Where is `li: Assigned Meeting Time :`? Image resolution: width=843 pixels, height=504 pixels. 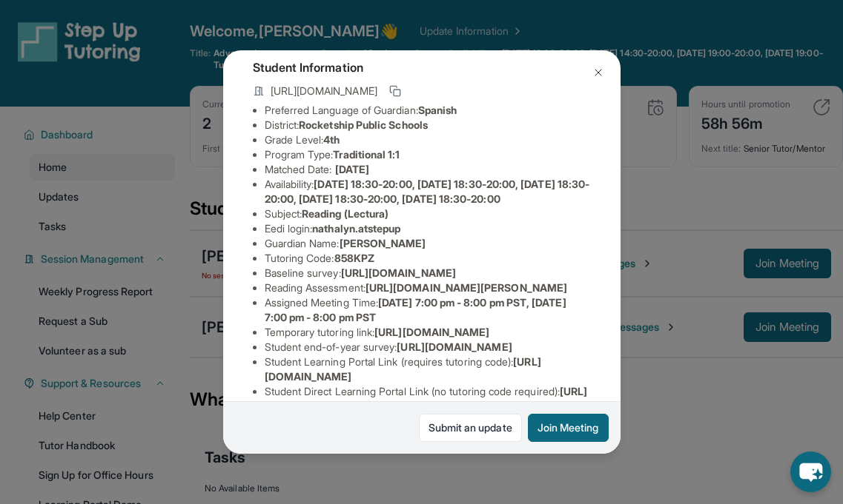
li: Assigned Meeting Time : is located at coordinates (427, 310).